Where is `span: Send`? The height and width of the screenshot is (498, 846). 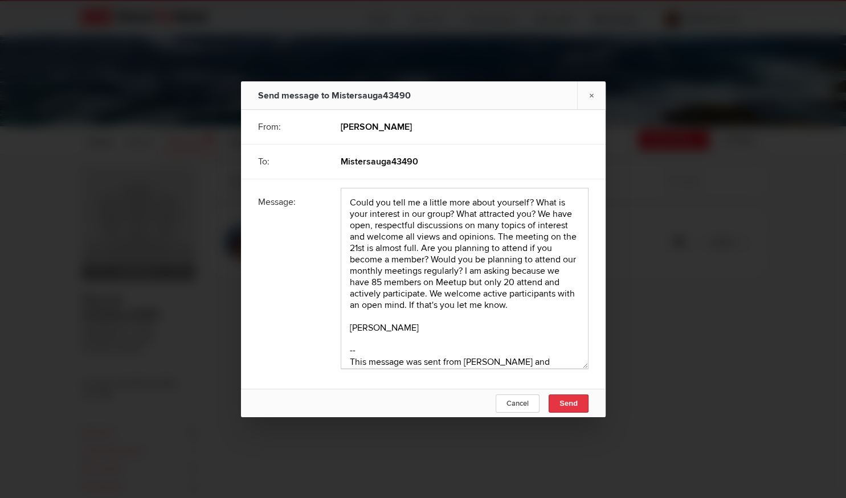 span: Send is located at coordinates (568, 403).